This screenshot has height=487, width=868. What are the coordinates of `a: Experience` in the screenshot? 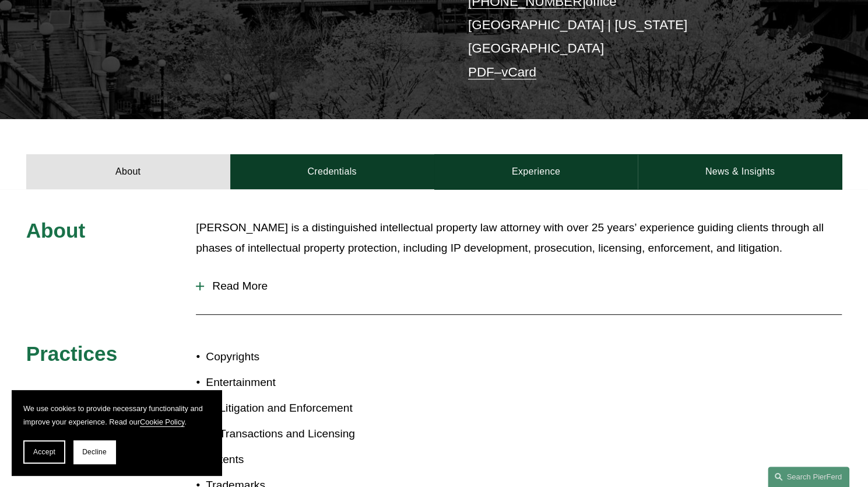 It's located at (537, 172).